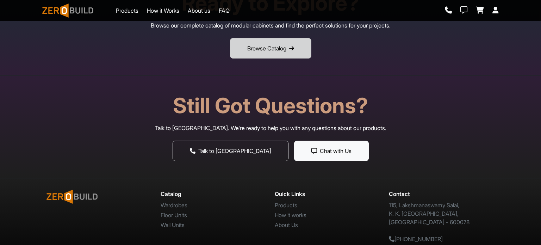 This screenshot has width=541, height=245. Describe the element at coordinates (213, 194) in the screenshot. I see `div: Catalog` at that location.